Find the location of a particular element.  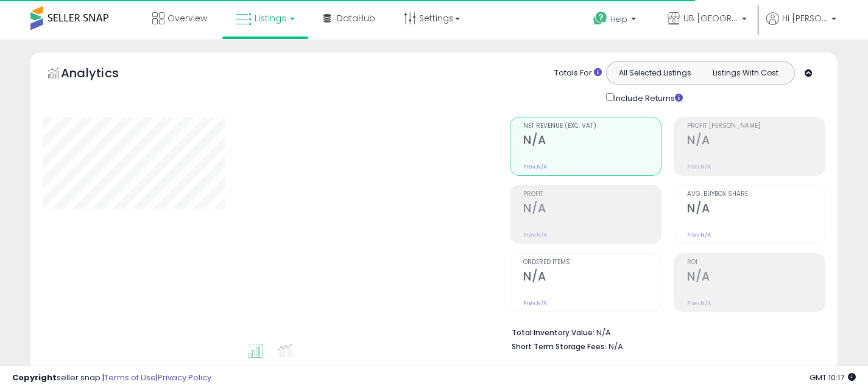

span: N/A is located at coordinates (615, 346).